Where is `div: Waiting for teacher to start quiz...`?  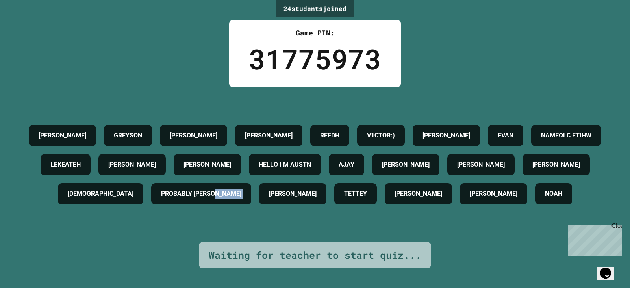
div: Waiting for teacher to start quiz... is located at coordinates (315, 255).